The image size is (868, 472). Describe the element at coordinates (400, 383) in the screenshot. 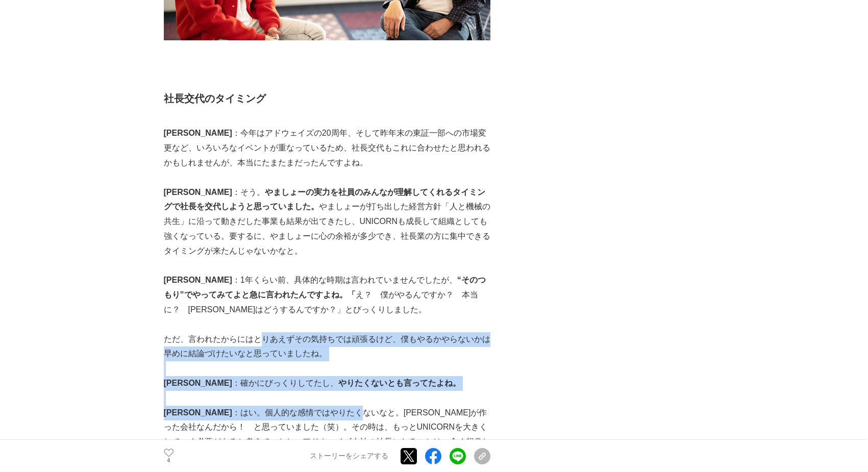

I see `strong: やりたくないとも言ってたよね。` at that location.